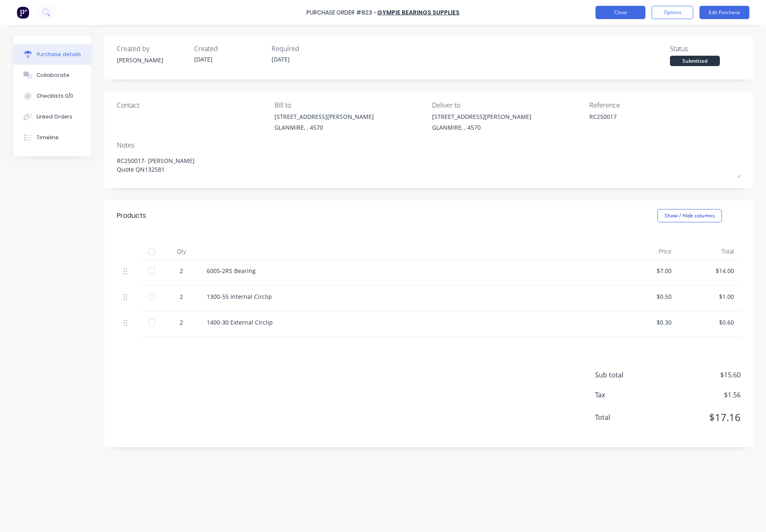  Describe the element at coordinates (672, 12) in the screenshot. I see `button: Options` at that location.